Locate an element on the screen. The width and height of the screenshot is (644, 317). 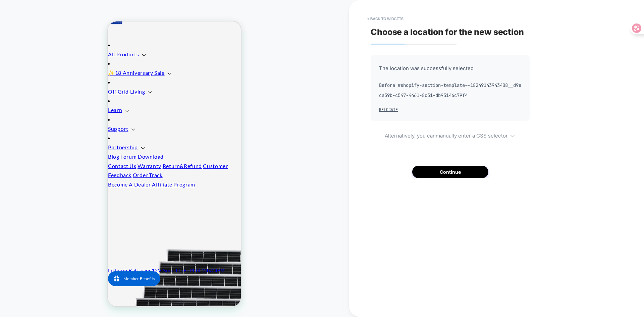
span: Alternatively, you can is located at coordinates (450, 135).